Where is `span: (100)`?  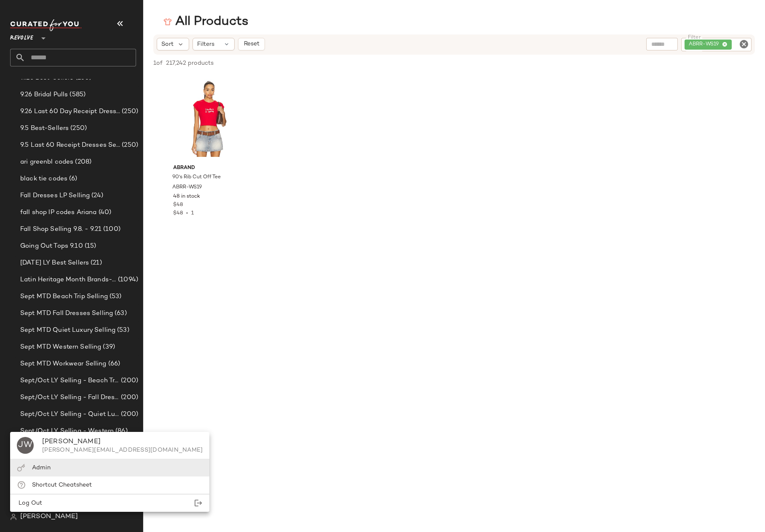 span: (100) is located at coordinates (111, 229).